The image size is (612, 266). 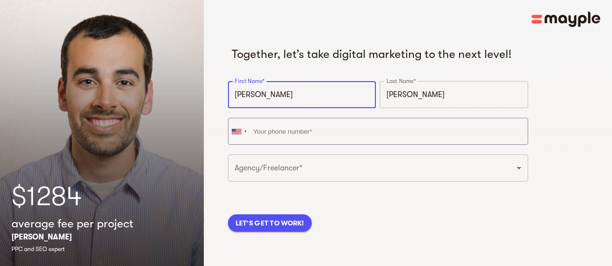 I want to click on h5: Together, let’s take digital marketing to the next level!, so click(x=378, y=54).